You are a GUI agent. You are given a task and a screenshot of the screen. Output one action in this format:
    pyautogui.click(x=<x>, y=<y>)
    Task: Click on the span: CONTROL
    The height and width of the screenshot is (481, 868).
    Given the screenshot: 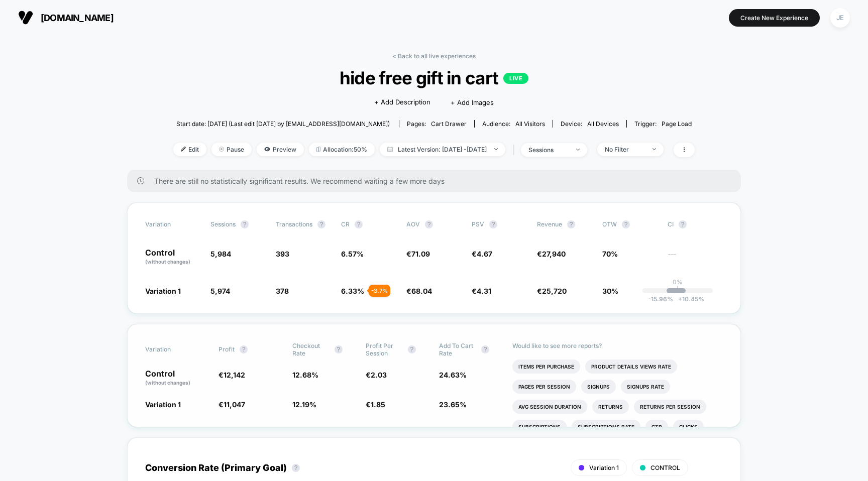 What is the action you would take?
    pyautogui.click(x=665, y=467)
    